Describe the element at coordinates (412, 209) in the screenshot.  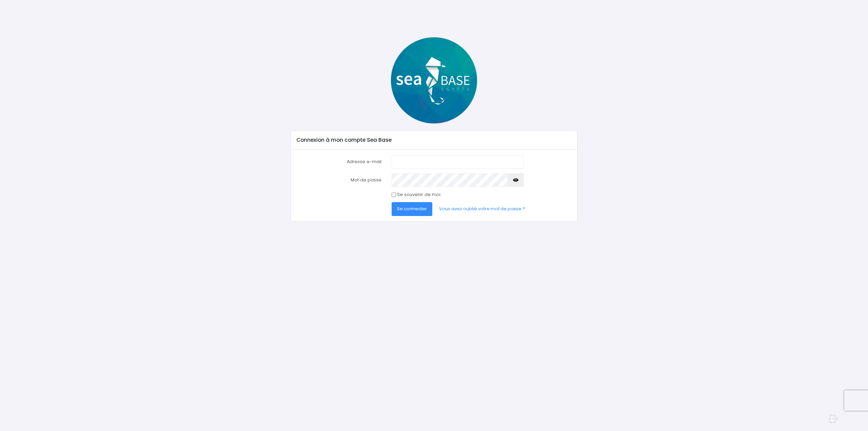
I see `button: Se connecter` at that location.